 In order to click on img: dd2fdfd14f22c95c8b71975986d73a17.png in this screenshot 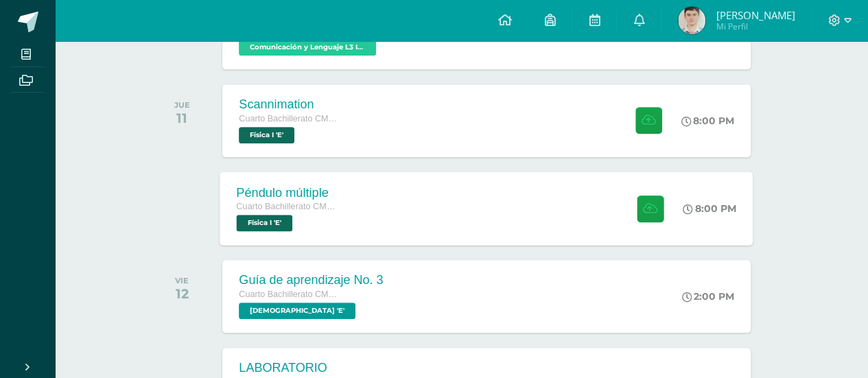, I will do `click(692, 21)`.